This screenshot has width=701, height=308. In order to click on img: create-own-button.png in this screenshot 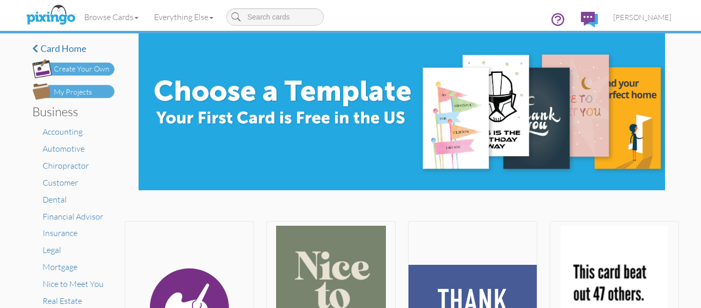, I will do `click(73, 68)`.